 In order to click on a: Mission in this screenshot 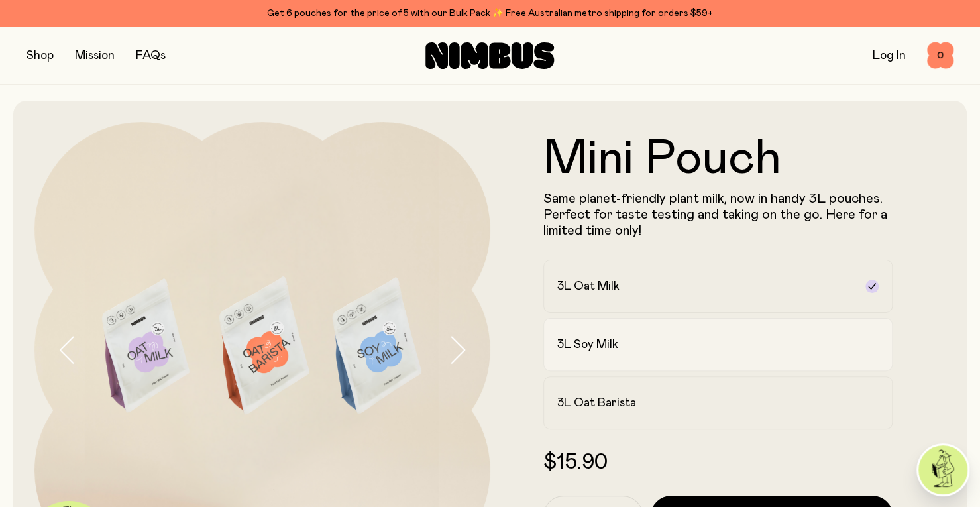, I will do `click(95, 56)`.